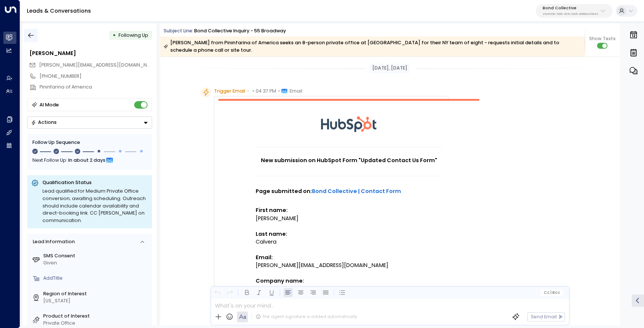 The width and height of the screenshot is (644, 328). I want to click on span: Subject Line:, so click(178, 30).